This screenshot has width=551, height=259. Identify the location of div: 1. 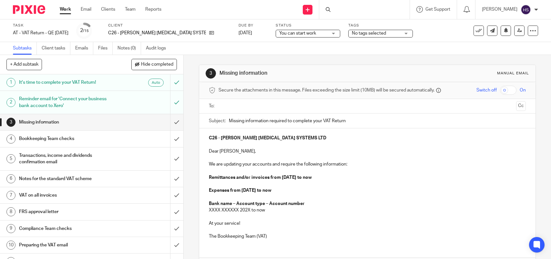
(11, 82).